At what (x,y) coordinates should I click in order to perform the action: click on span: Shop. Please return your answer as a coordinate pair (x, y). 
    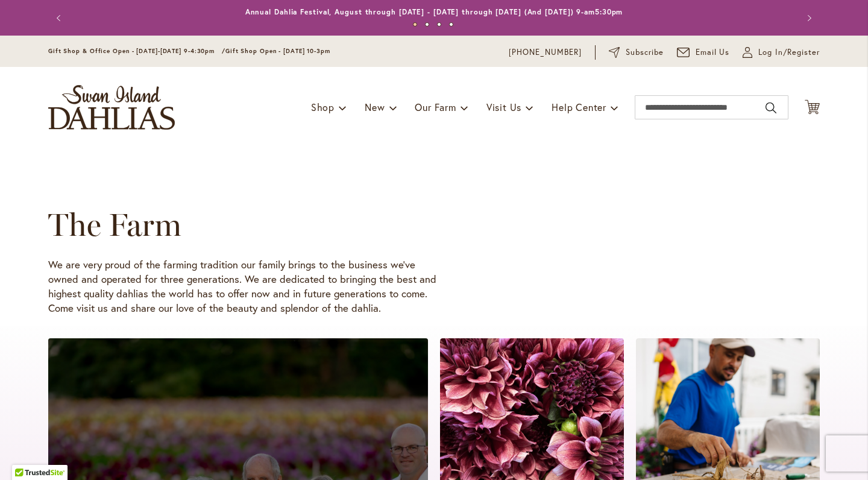
    Looking at the image, I should click on (323, 107).